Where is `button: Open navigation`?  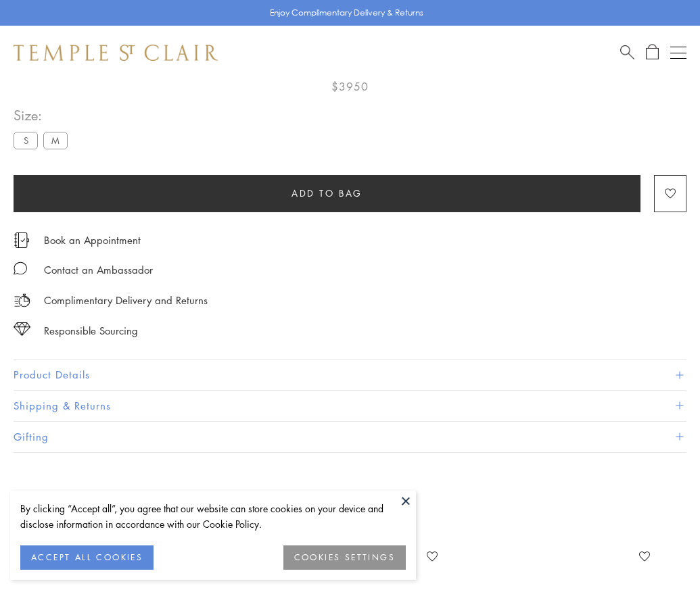 button: Open navigation is located at coordinates (678, 53).